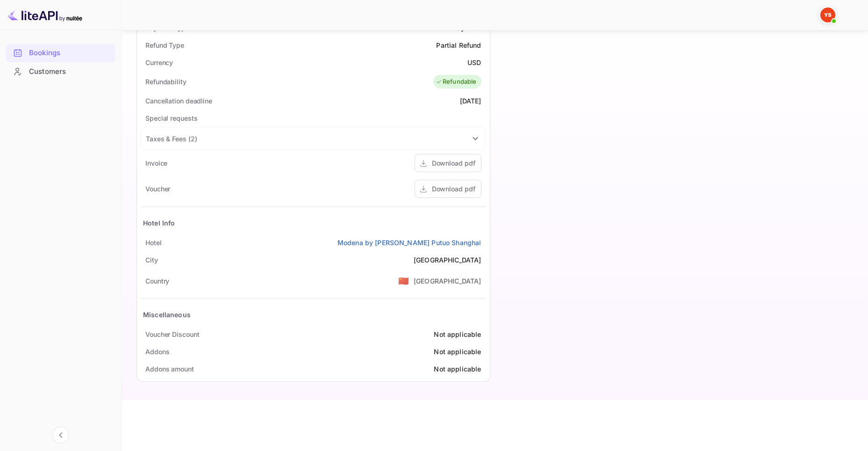 Image resolution: width=868 pixels, height=451 pixels. I want to click on div: Taxes & Fees ( 2 ), so click(171, 138).